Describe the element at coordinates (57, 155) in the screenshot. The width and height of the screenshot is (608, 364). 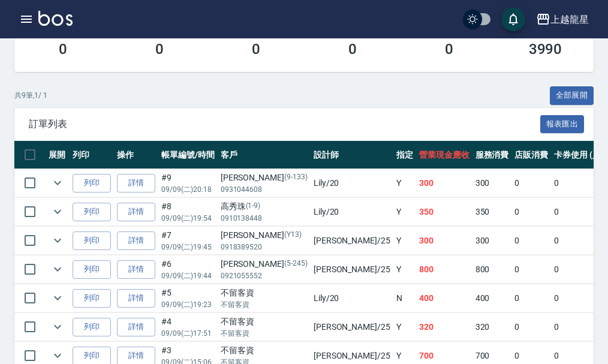
I see `th: 展開` at that location.